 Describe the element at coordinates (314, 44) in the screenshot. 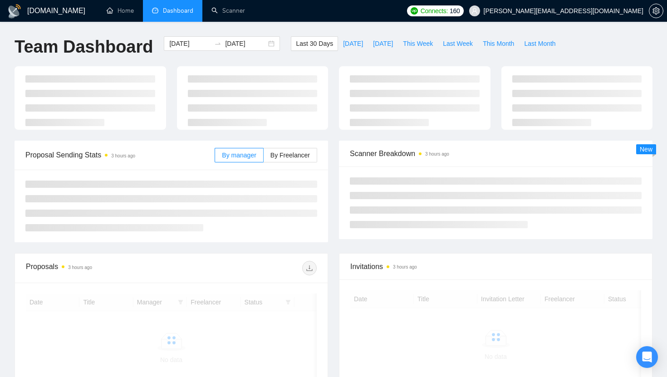

I see `span: Last 30 Days` at that location.